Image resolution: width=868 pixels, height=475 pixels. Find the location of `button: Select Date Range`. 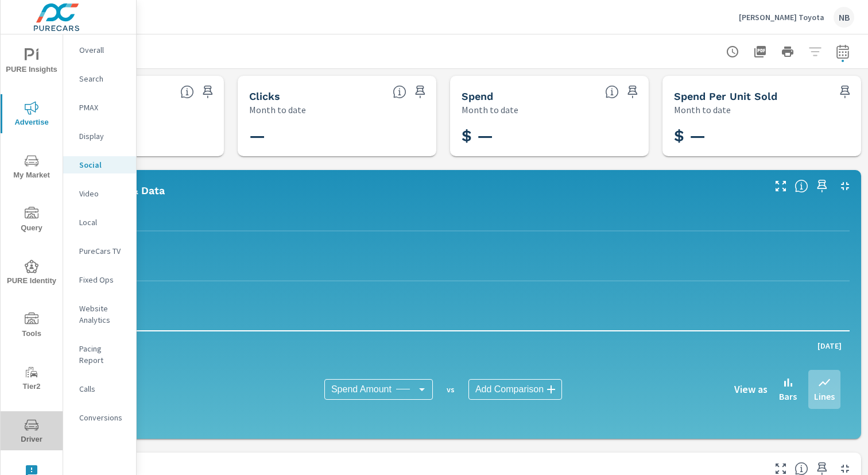

button: Select Date Range is located at coordinates (843, 51).